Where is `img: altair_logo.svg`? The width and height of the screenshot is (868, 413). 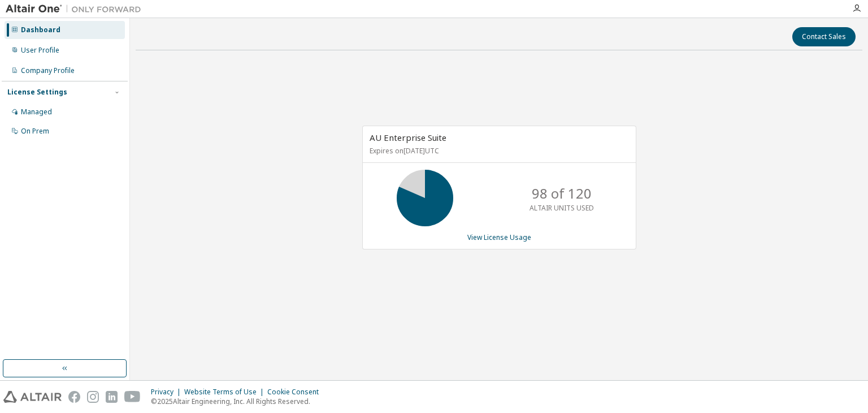 img: altair_logo.svg is located at coordinates (32, 397).